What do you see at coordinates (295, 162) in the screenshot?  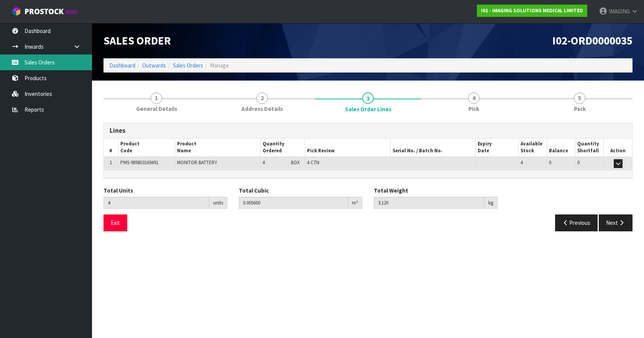 I see `span: BOX` at bounding box center [295, 162].